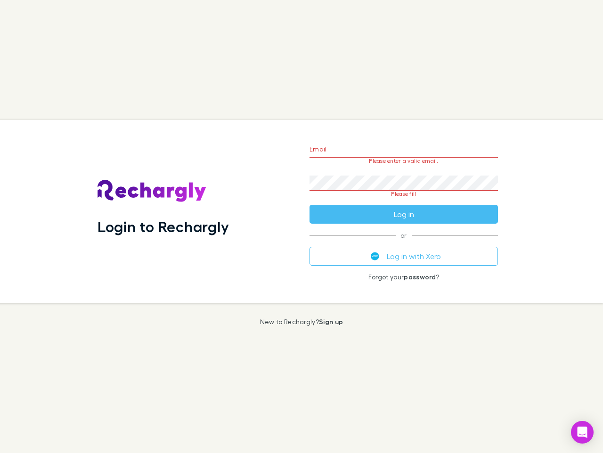  What do you see at coordinates (163, 226) in the screenshot?
I see `h1: Login to Rechargly` at bounding box center [163, 226].